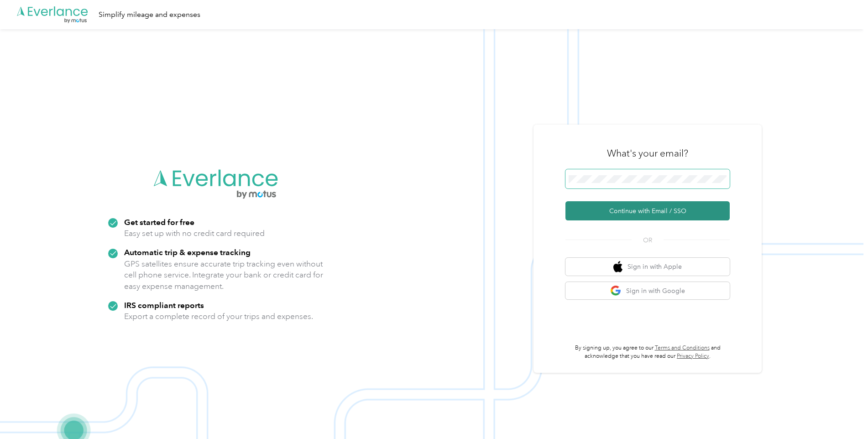 The width and height of the screenshot is (868, 439). I want to click on p: Export a complete record of your trips and expenses., so click(219, 317).